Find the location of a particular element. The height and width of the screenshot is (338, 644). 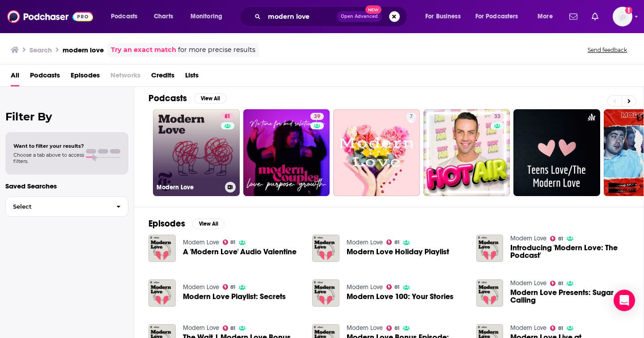

div: Search podcasts, credits, & more... is located at coordinates (332, 17).